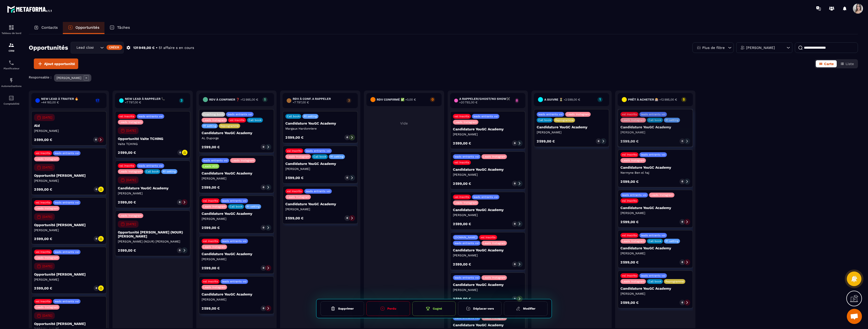  What do you see at coordinates (713, 48) in the screenshot?
I see `p: Plus de filtre` at bounding box center [713, 48].